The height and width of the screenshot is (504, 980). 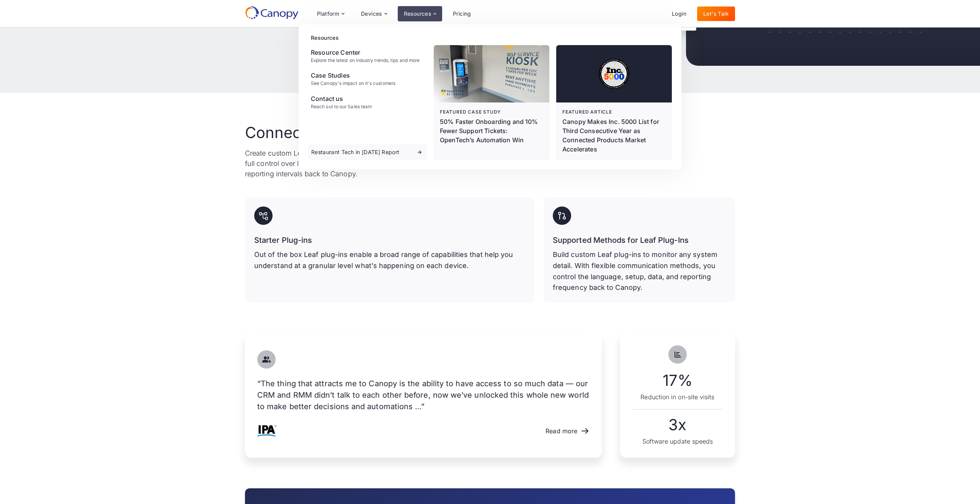 What do you see at coordinates (341, 98) in the screenshot?
I see `div: Contact us` at bounding box center [341, 98].